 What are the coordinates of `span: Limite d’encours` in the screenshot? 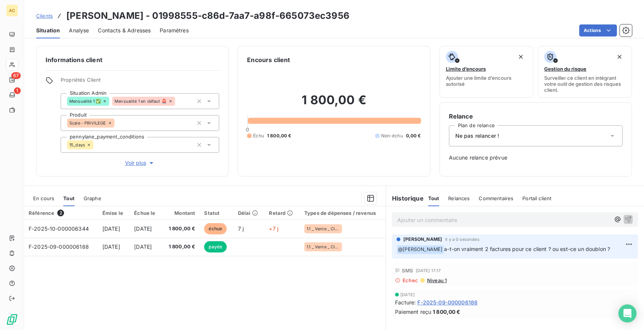 It's located at (466, 69).